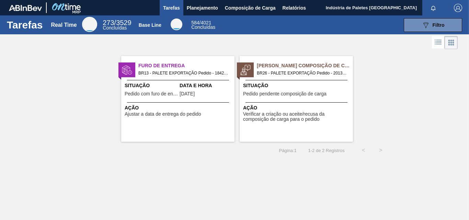  I want to click on span: Ajustar a data de entrega do pedido, so click(163, 114).